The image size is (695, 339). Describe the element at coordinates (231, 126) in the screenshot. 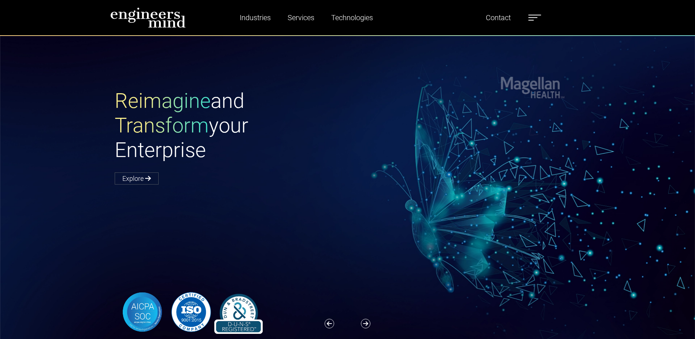

I see `h1: and your Enterprise` at that location.